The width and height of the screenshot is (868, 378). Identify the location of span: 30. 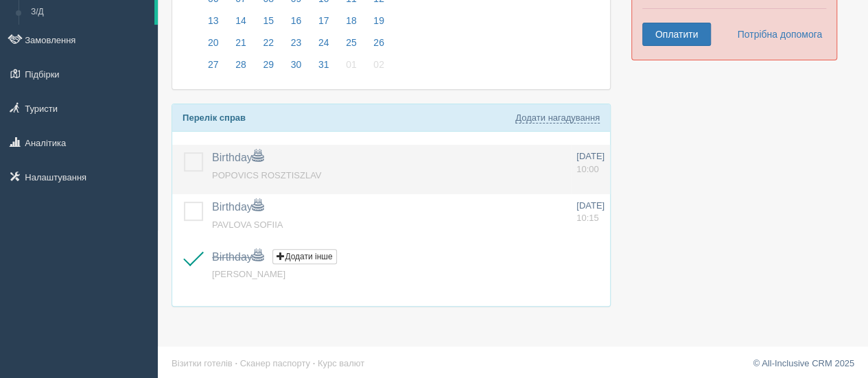
(296, 65).